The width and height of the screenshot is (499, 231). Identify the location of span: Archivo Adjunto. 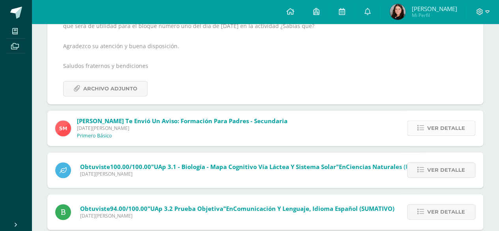
(110, 88).